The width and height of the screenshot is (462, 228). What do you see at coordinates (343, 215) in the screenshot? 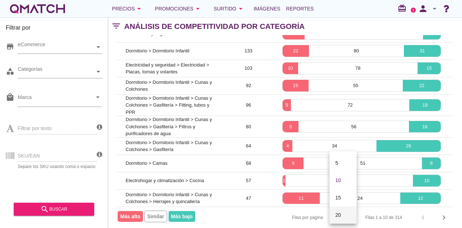
I see `div: 20` at bounding box center [343, 215].